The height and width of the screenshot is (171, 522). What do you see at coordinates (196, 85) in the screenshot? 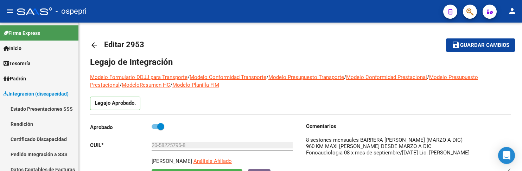
I see `a: Modelo Planilla FIM` at bounding box center [196, 85].